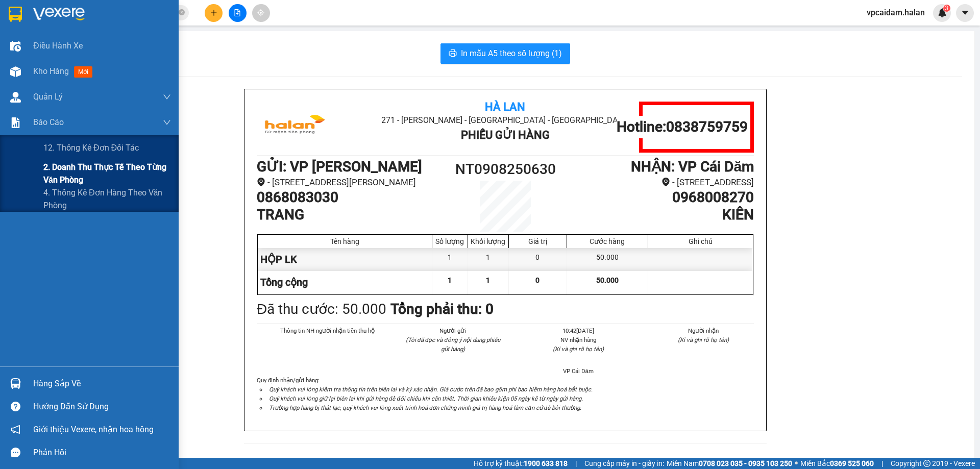  What do you see at coordinates (15, 406) in the screenshot?
I see `span: question-circle` at bounding box center [15, 406].